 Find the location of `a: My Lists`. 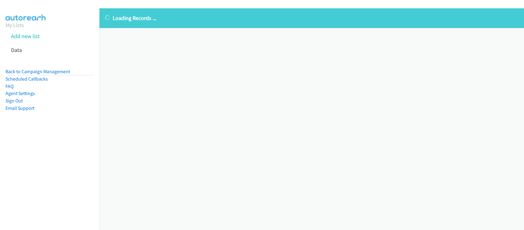

a: My Lists is located at coordinates (15, 25).